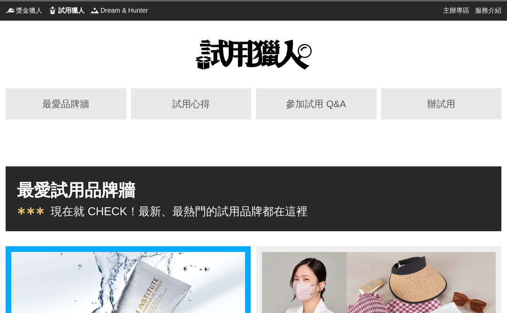  Describe the element at coordinates (442, 104) in the screenshot. I see `a: 辦試用` at that location.